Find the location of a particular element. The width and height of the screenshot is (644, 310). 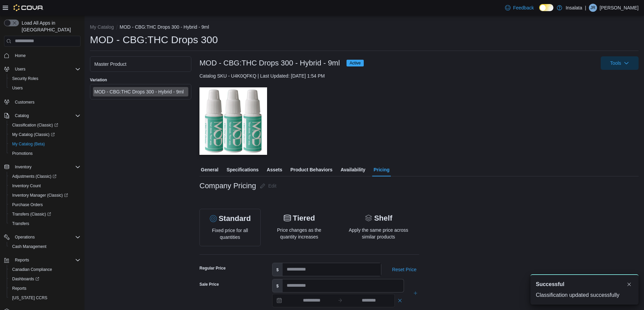

span: Dashboards is located at coordinates (45, 279).